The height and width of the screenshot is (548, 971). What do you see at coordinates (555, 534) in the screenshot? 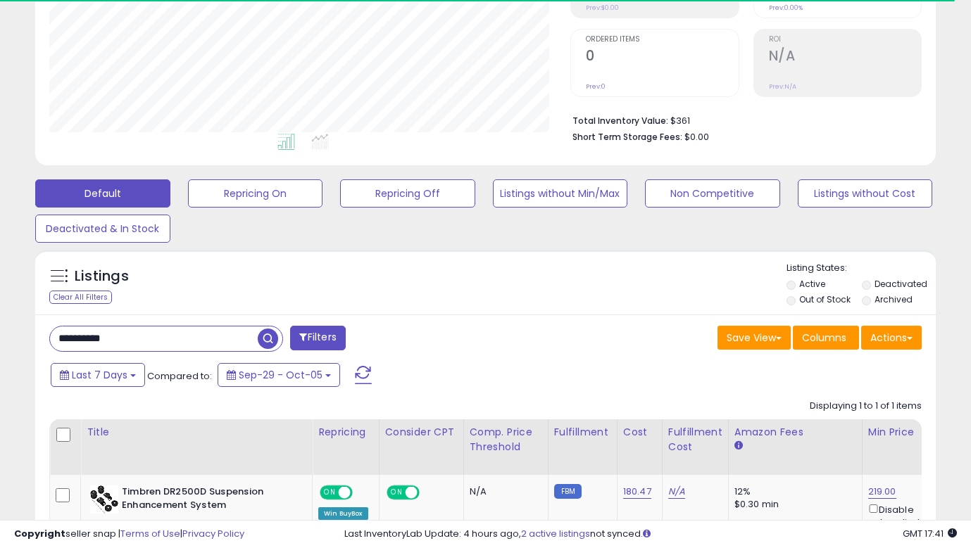
I see `a: 2 active listings` at bounding box center [555, 534].